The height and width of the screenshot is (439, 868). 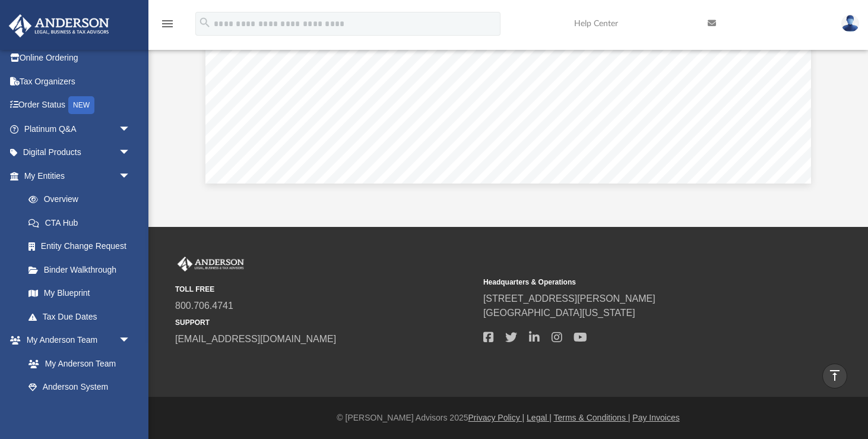 What do you see at coordinates (80, 410) in the screenshot?
I see `a: Client Referrals` at bounding box center [80, 410].